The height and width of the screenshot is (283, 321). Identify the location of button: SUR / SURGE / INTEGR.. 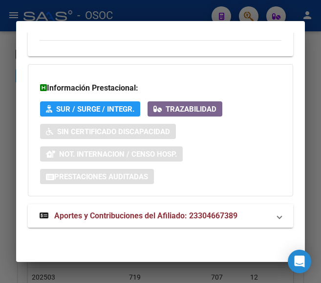
(90, 109).